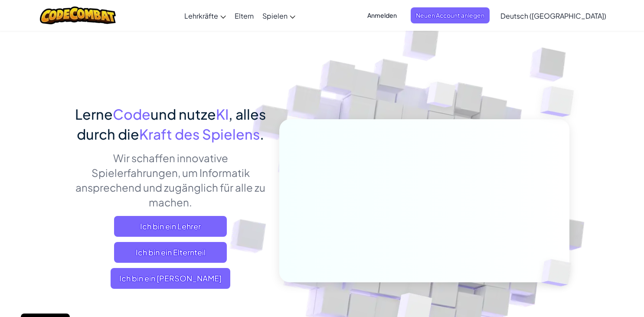 Image resolution: width=644 pixels, height=317 pixels. What do you see at coordinates (205, 16) in the screenshot?
I see `a: Lehrkräfte` at bounding box center [205, 16].